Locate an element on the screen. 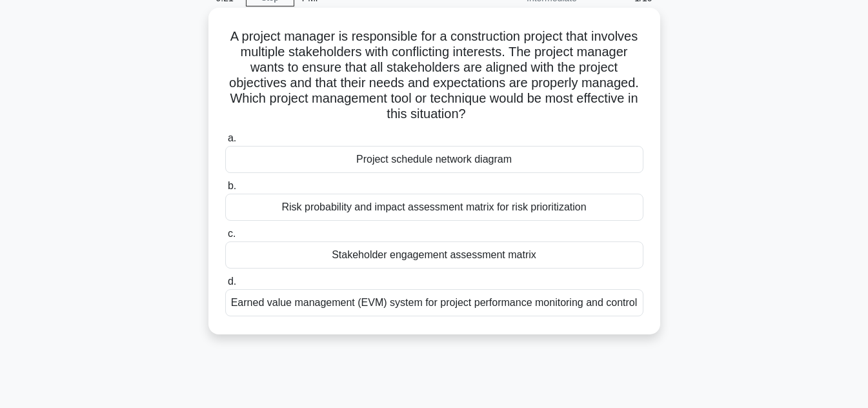 This screenshot has height=408, width=868. div: Risk probability and impact assessment matrix for risk prioritization is located at coordinates (434, 207).